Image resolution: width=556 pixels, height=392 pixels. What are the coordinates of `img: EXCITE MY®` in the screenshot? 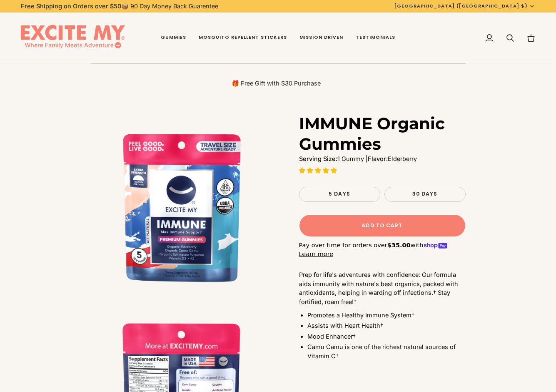 It's located at (73, 38).